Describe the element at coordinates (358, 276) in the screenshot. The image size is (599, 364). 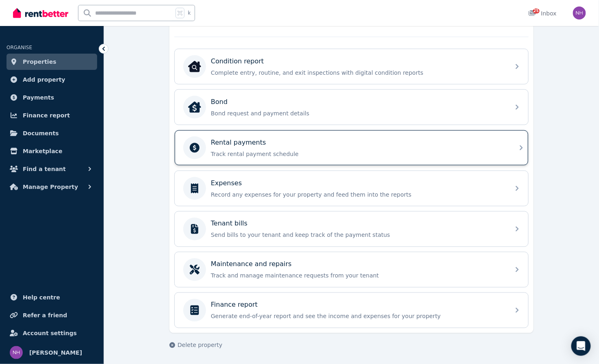
I see `p: Track and manage maintenance requests from your tenant` at that location.